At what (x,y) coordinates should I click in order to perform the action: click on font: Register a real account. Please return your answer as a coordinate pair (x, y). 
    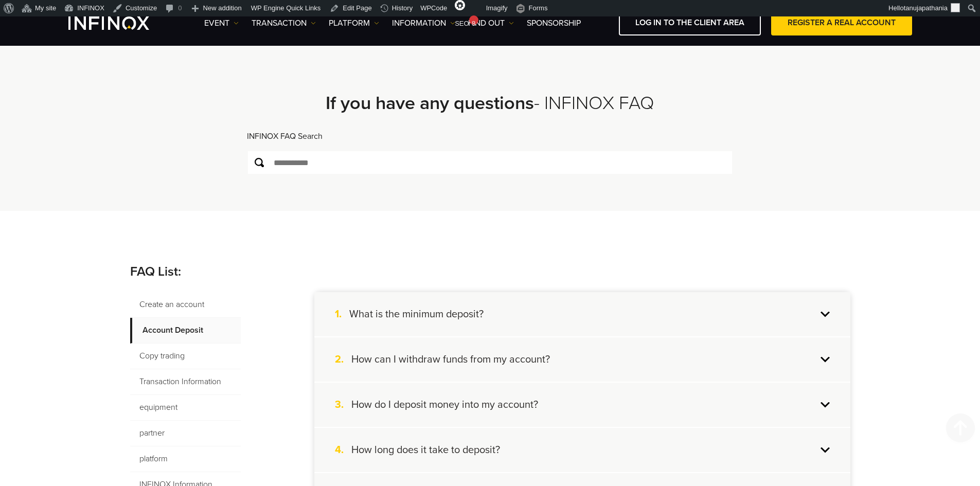
    Looking at the image, I should click on (842, 23).